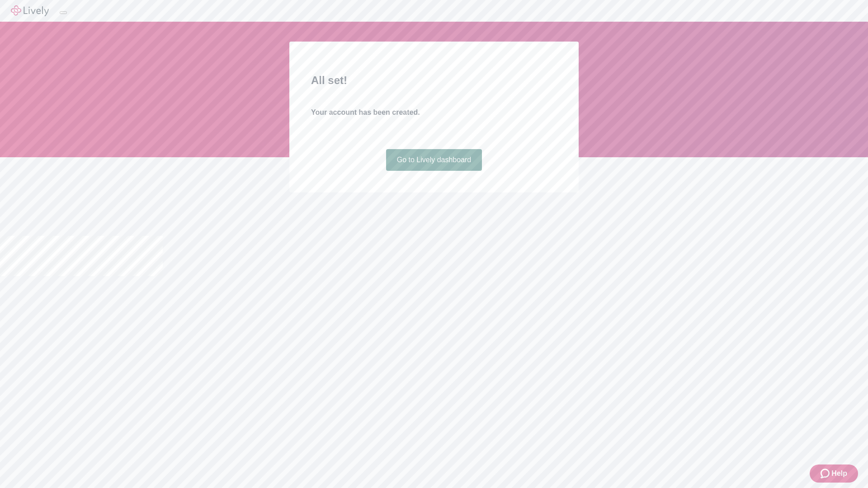  I want to click on a: Go to Lively dashboard, so click(434, 160).